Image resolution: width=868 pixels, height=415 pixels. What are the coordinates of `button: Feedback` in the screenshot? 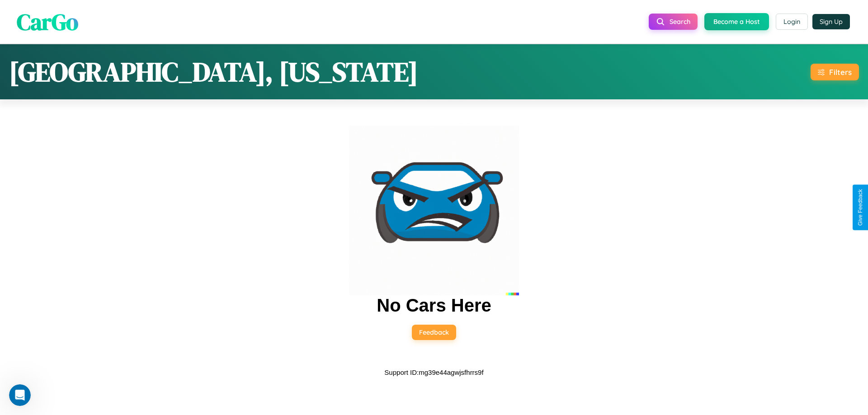 It's located at (434, 333).